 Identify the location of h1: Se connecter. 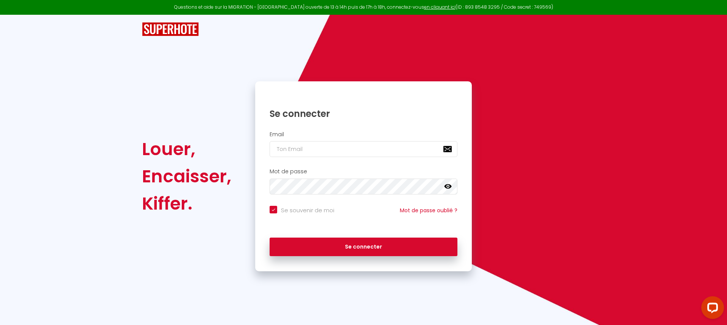
(364, 114).